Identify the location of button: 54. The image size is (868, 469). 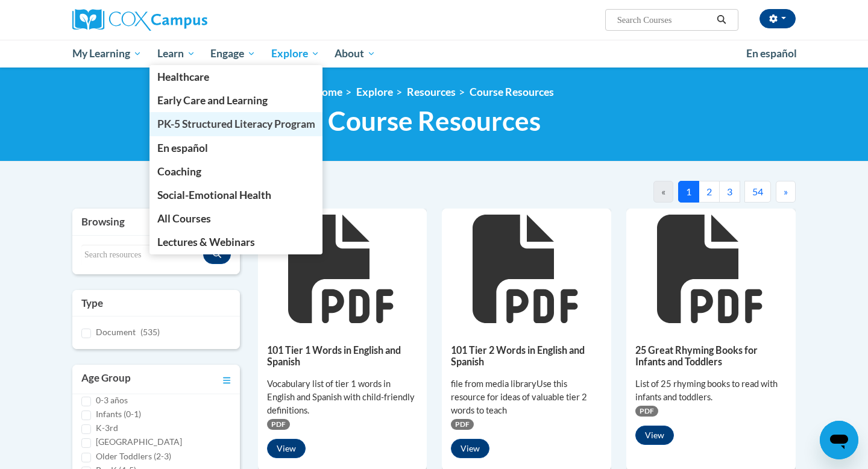
(757, 192).